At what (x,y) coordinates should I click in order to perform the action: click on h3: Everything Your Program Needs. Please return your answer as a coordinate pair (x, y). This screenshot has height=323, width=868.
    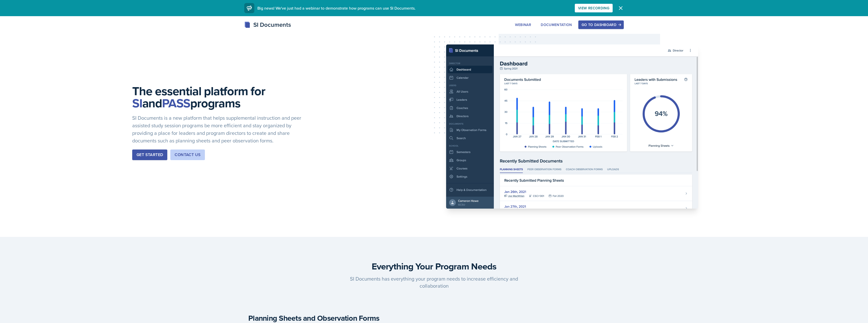
    Looking at the image, I should click on (434, 266).